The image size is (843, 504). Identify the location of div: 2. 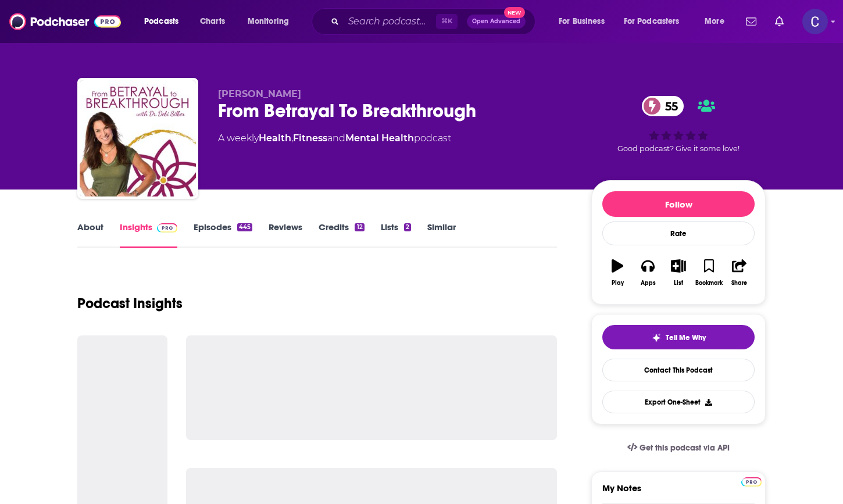
(407, 227).